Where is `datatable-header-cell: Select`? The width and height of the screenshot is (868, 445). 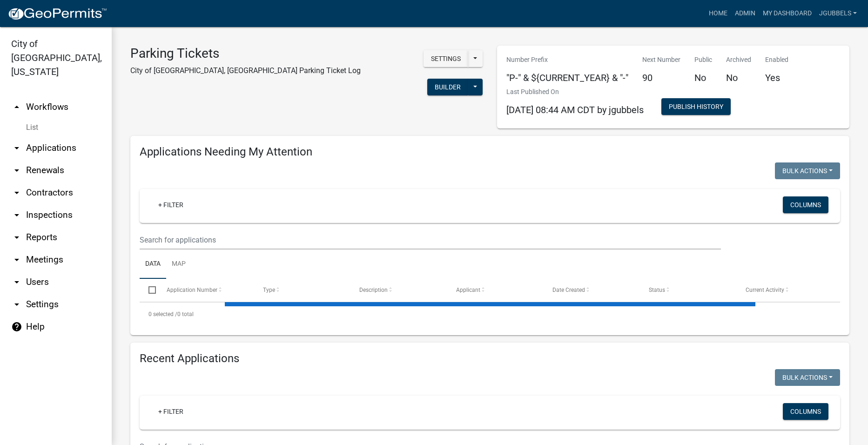
datatable-header-cell: Select is located at coordinates (148, 290).